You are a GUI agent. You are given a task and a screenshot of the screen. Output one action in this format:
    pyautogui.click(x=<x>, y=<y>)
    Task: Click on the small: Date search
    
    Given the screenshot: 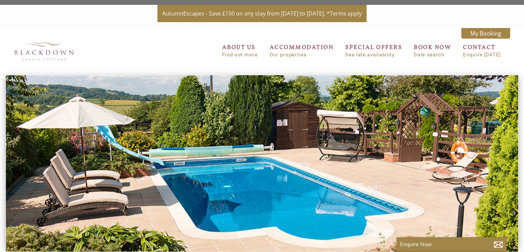 What is the action you would take?
    pyautogui.click(x=433, y=54)
    